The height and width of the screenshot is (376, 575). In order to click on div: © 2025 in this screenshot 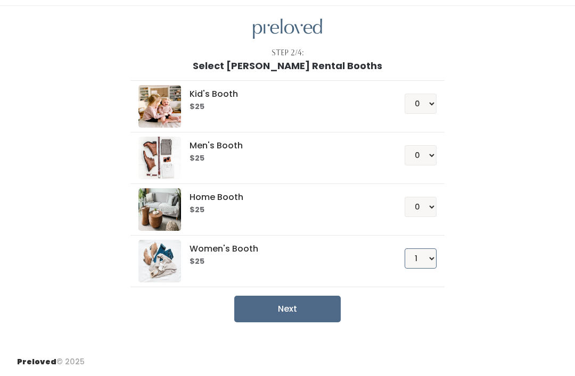, I will do `click(51, 358)`.